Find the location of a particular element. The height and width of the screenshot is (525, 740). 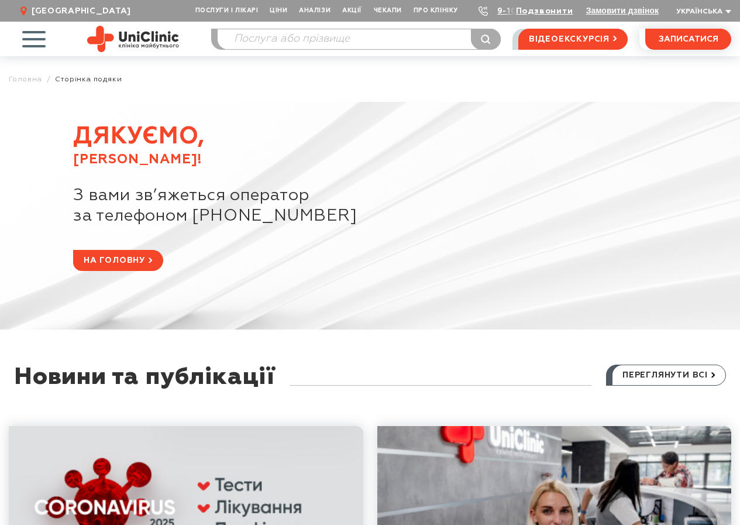

div: З вами зв’яжеться оператор is located at coordinates (402, 218).